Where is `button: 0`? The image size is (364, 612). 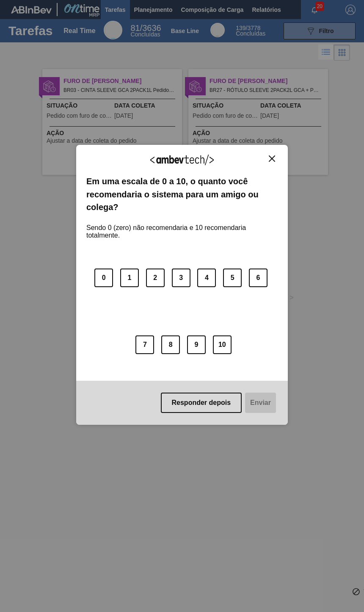
button: 0 is located at coordinates (104, 278).